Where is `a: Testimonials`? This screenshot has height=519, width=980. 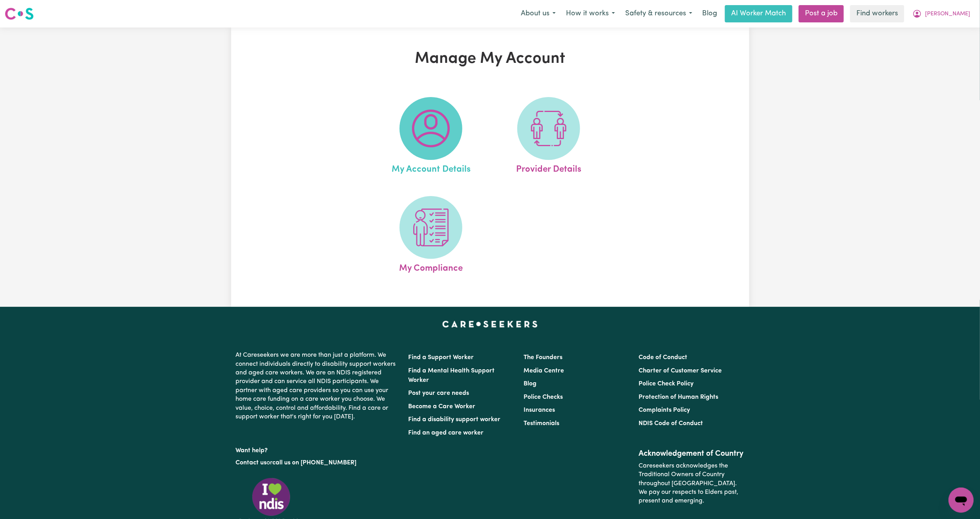 a: Testimonials is located at coordinates (541, 423).